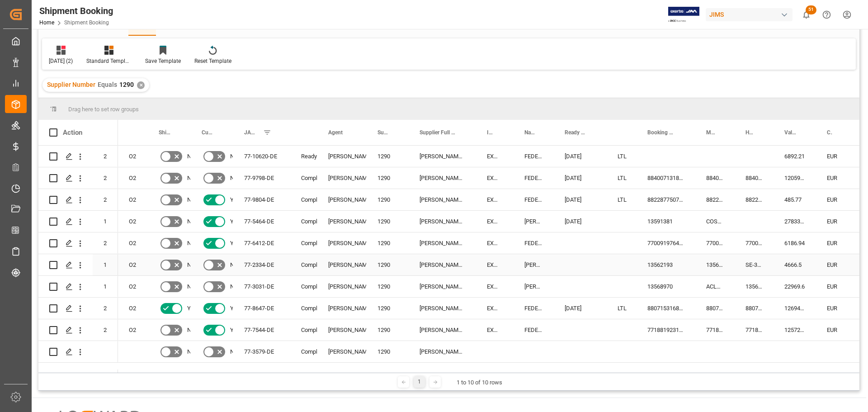 This screenshot has height=412, width=868. Describe the element at coordinates (811, 10) in the screenshot. I see `span: 51` at that location.